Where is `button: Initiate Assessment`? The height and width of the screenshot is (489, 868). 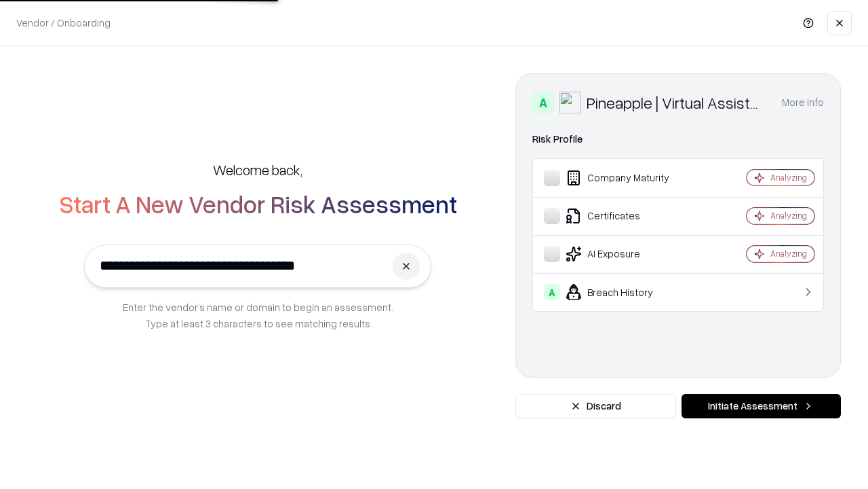
button: Initiate Assessment is located at coordinates (761, 406).